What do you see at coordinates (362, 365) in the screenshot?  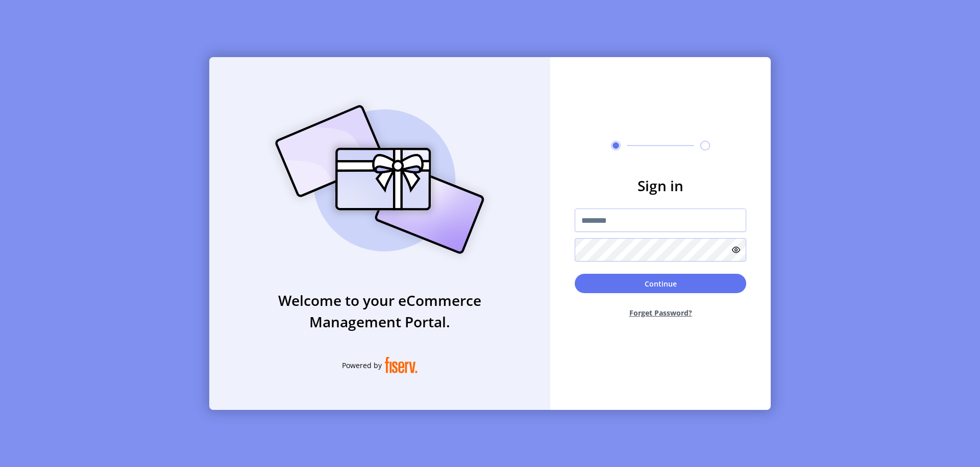 I see `span: Powered by` at bounding box center [362, 365].